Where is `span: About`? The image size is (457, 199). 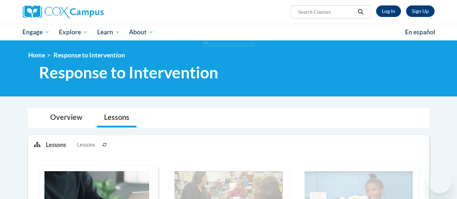
span: About is located at coordinates (141, 32).